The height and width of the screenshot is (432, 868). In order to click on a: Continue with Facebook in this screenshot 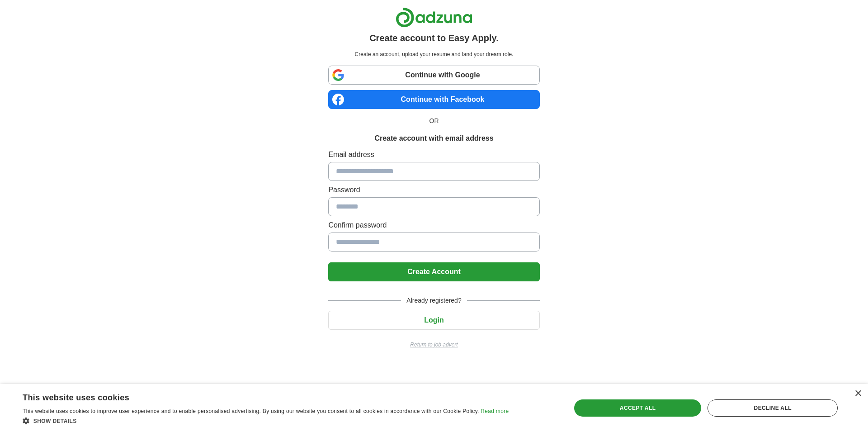, I will do `click(433, 99)`.